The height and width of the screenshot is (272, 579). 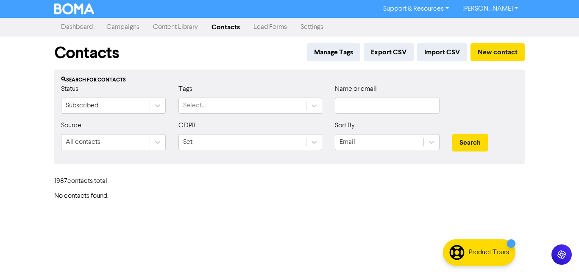 What do you see at coordinates (82, 106) in the screenshot?
I see `div: Subscribed` at bounding box center [82, 106].